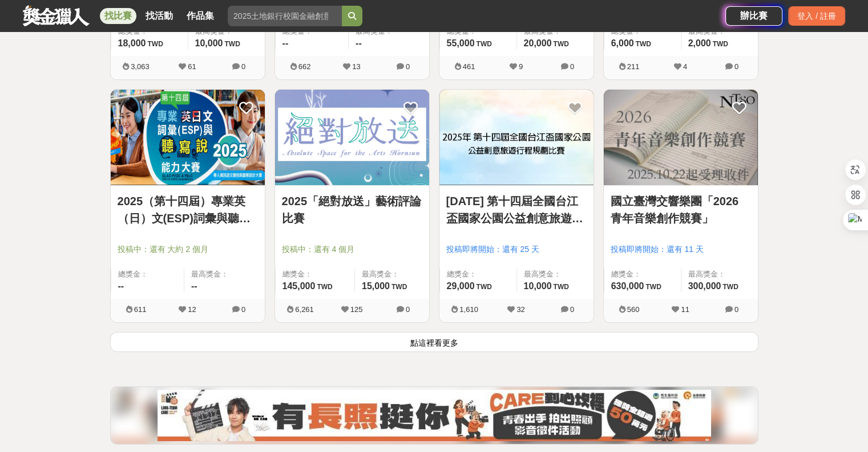 The width and height of the screenshot is (868, 452). I want to click on span: 投稿中：還有 大約 2 個月, so click(188, 249).